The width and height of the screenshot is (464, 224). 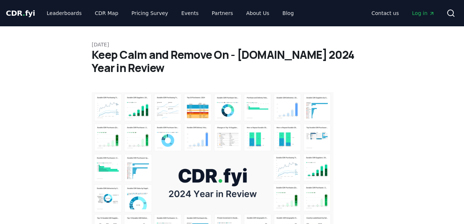 I want to click on a: Events, so click(x=190, y=13).